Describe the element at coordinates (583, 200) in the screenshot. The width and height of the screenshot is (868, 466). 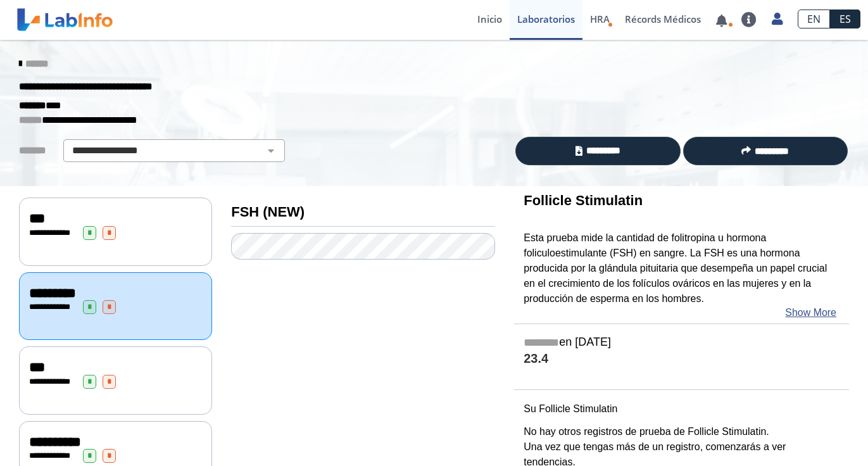
I see `b: Follicle Stimulatin` at that location.